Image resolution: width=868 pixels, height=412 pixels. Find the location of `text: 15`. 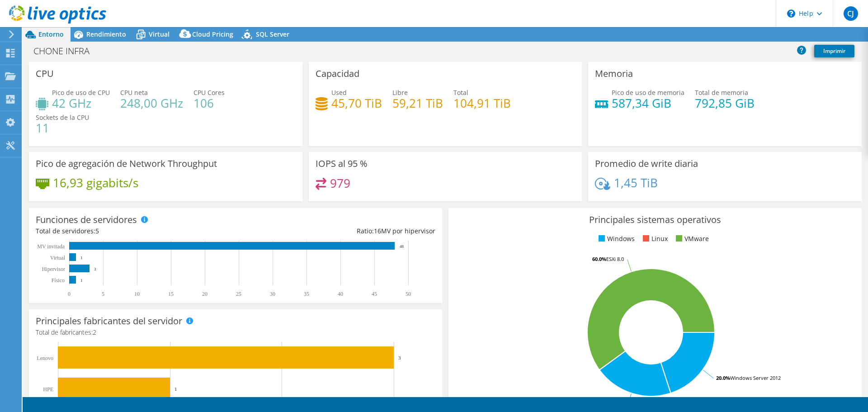

text: 15 is located at coordinates (171, 294).